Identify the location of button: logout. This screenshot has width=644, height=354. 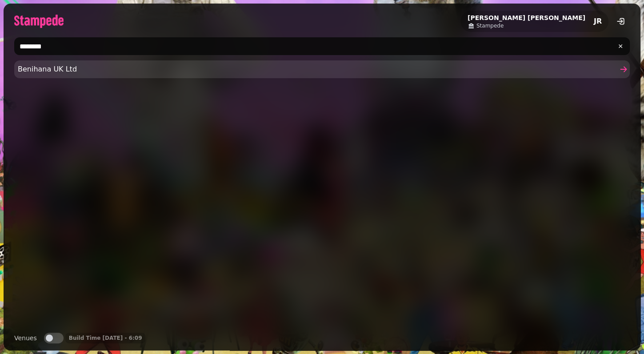
(621, 22).